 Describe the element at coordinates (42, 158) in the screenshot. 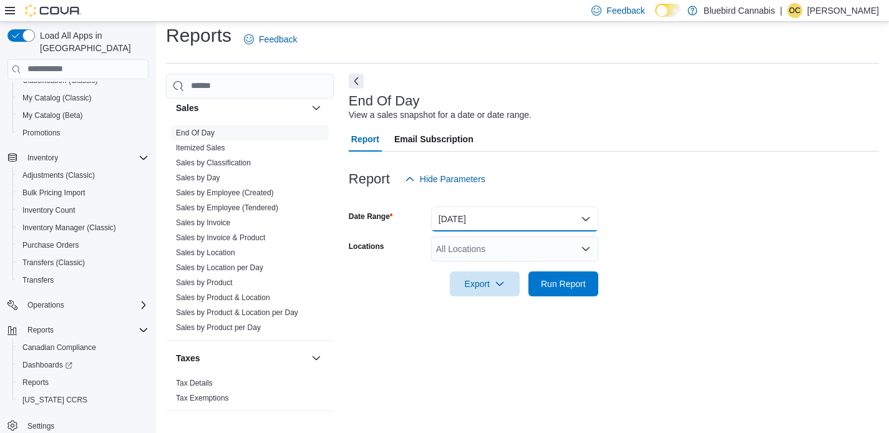

I see `button: Inventory` at that location.